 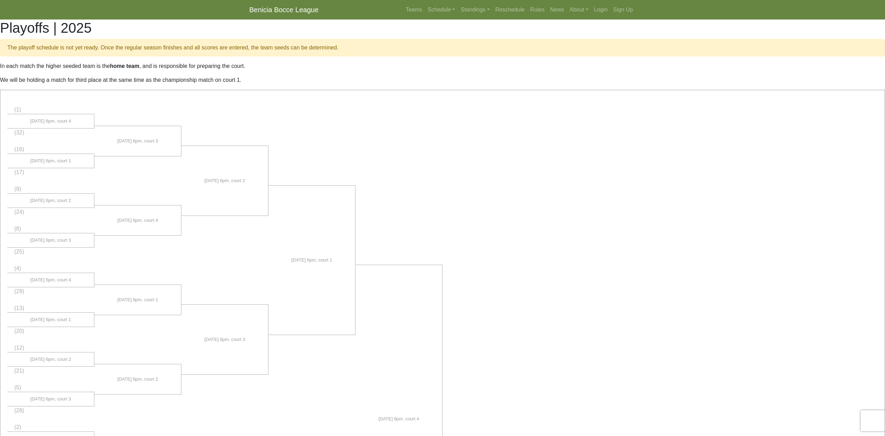 What do you see at coordinates (623, 10) in the screenshot?
I see `a: Sign Up` at bounding box center [623, 10].